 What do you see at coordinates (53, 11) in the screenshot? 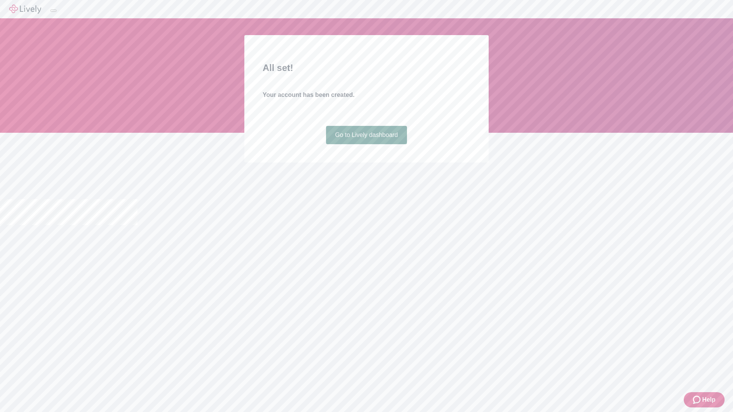
I see `button: Log out` at bounding box center [53, 11].